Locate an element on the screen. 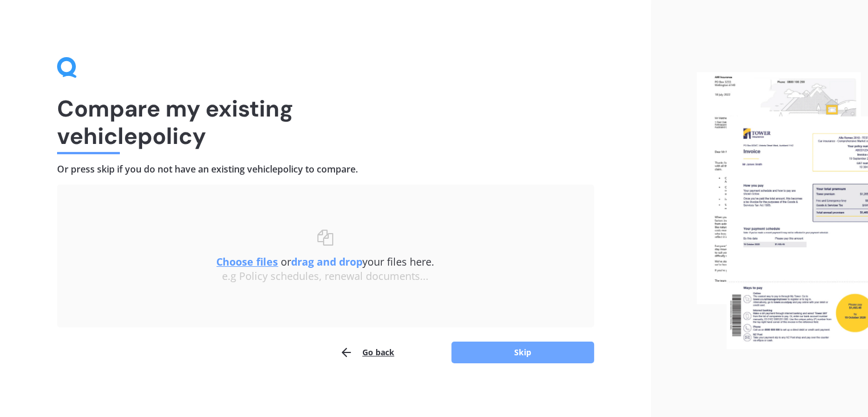 This screenshot has height=417, width=868. h1: Compare my existing vehicle policy is located at coordinates (326, 122).